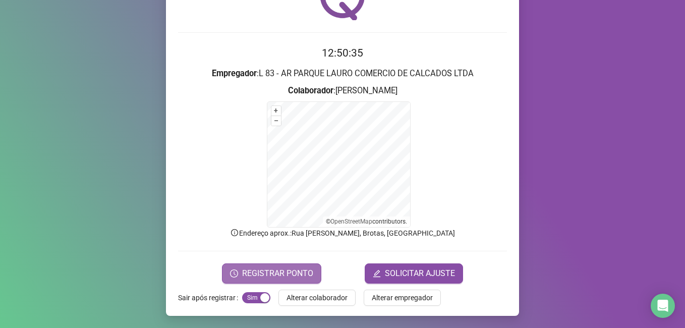  Describe the element at coordinates (343, 53) in the screenshot. I see `time: 12:50:35` at that location.